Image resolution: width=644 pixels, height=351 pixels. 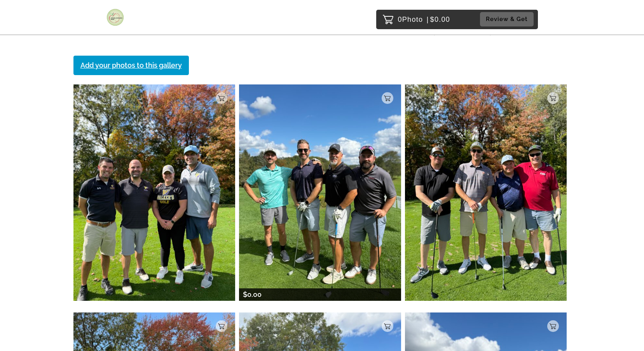 What do you see at coordinates (320, 193) in the screenshot?
I see `img: 221353` at bounding box center [320, 193].